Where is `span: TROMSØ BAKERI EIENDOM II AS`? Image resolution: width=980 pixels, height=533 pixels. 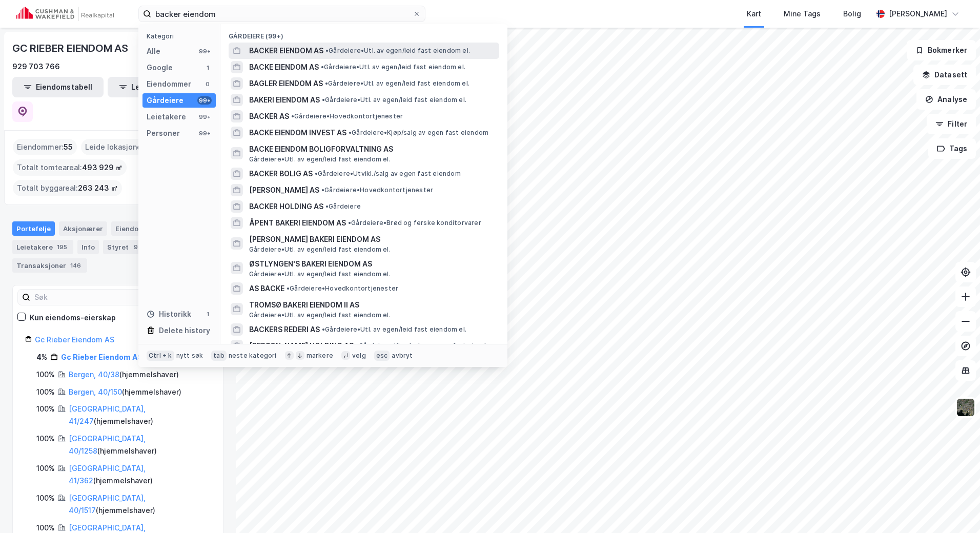
span: TROMSØ BAKERI EIENDOM II AS is located at coordinates (372, 305).